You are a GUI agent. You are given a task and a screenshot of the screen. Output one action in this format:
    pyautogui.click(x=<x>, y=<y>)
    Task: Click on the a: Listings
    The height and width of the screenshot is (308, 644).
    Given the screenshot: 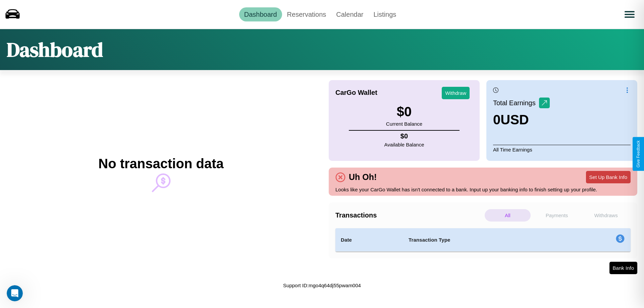 What is the action you would take?
    pyautogui.click(x=385, y=15)
    